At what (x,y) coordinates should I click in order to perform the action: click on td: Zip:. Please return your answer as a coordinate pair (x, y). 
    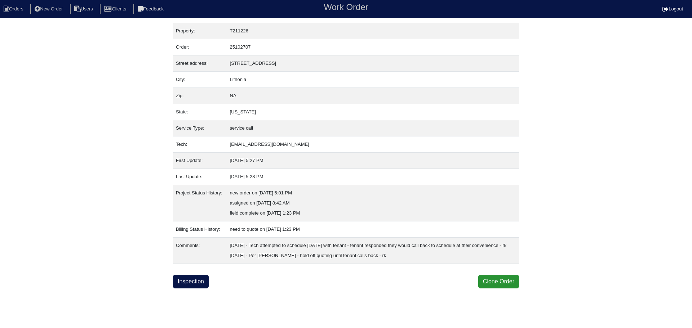
    Looking at the image, I should click on (200, 96).